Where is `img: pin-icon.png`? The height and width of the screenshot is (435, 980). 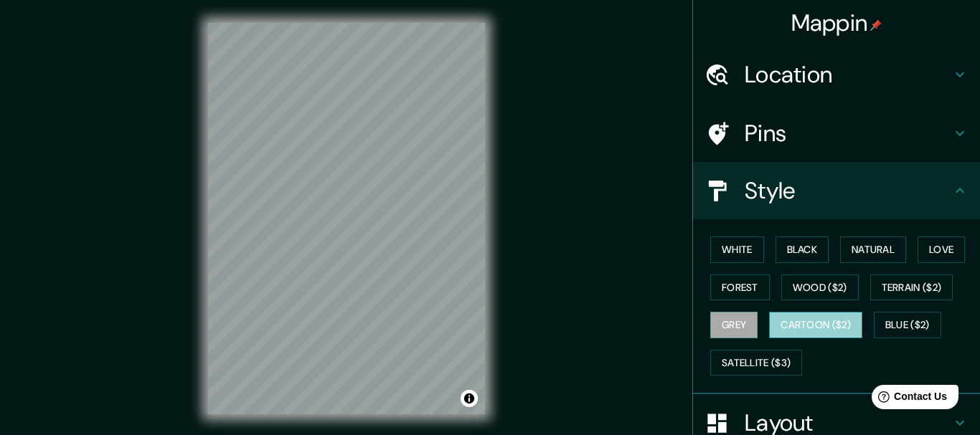 img: pin-icon.png is located at coordinates (875, 25).